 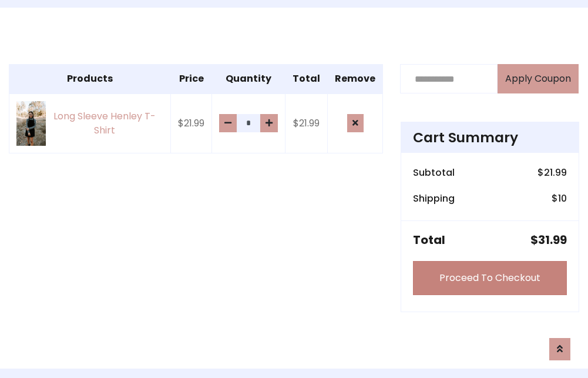 What do you see at coordinates (552, 240) in the screenshot?
I see `span: 31.99` at bounding box center [552, 240].